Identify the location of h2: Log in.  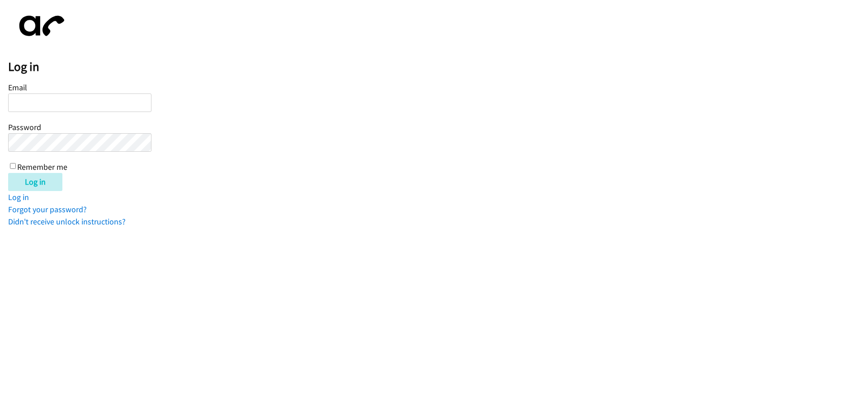
(438, 67).